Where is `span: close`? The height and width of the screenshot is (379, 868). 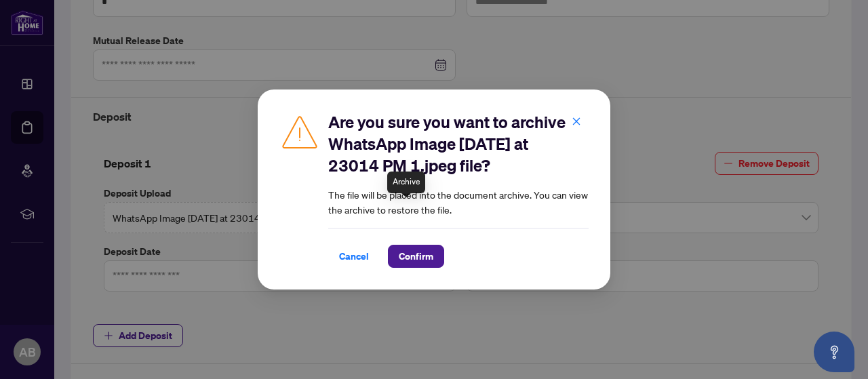
span: close is located at coordinates (577, 121).